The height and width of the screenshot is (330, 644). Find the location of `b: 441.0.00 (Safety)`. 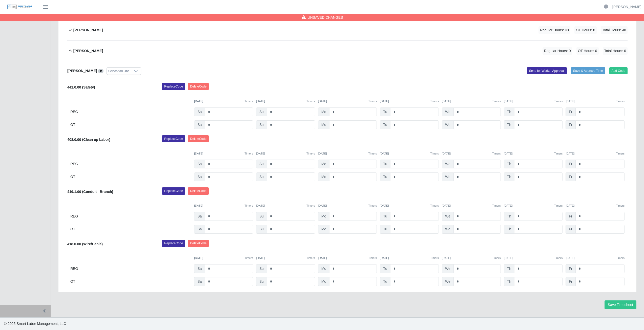

b: 441.0.00 (Safety) is located at coordinates (81, 87).